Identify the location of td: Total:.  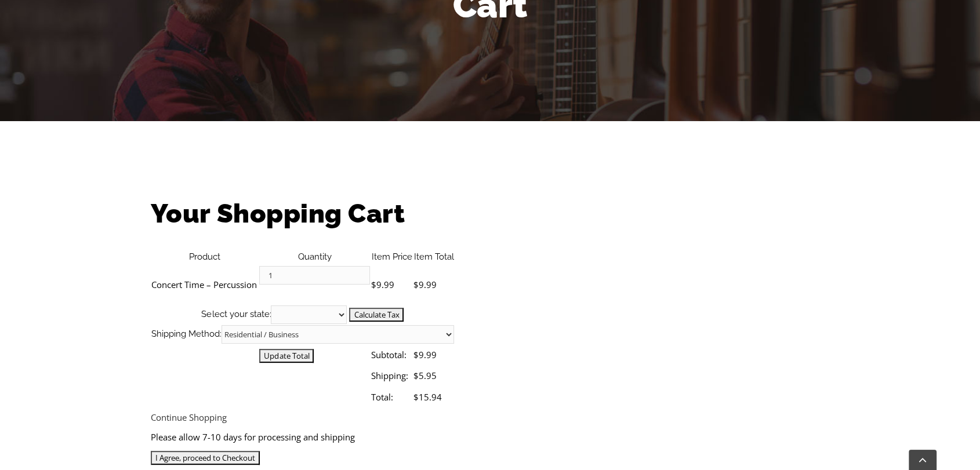
(391, 397).